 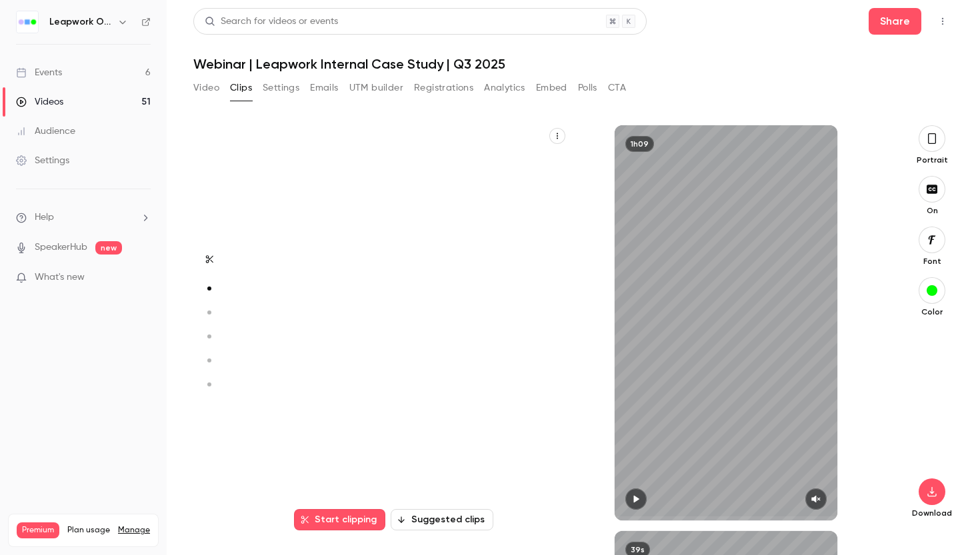 What do you see at coordinates (640, 144) in the screenshot?
I see `div: 1h09` at bounding box center [640, 144].